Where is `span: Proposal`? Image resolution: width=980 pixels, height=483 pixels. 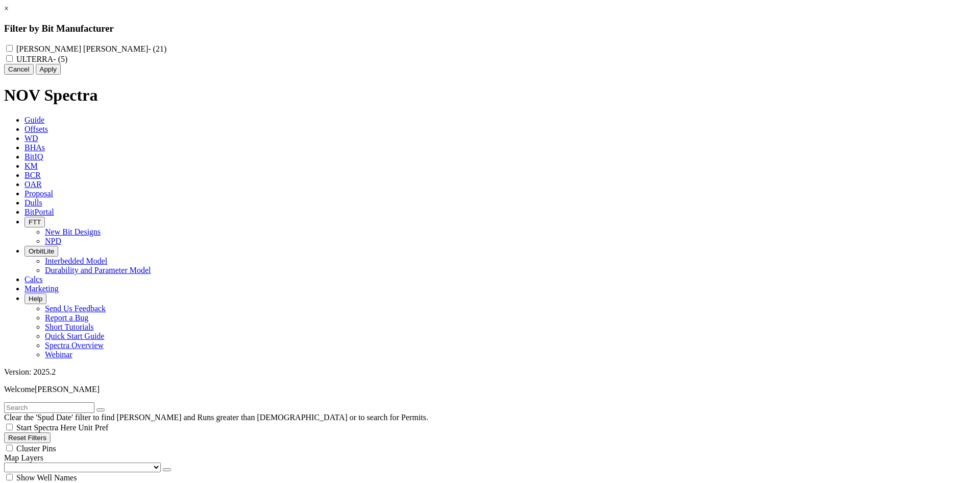
span: Proposal is located at coordinates (39, 193).